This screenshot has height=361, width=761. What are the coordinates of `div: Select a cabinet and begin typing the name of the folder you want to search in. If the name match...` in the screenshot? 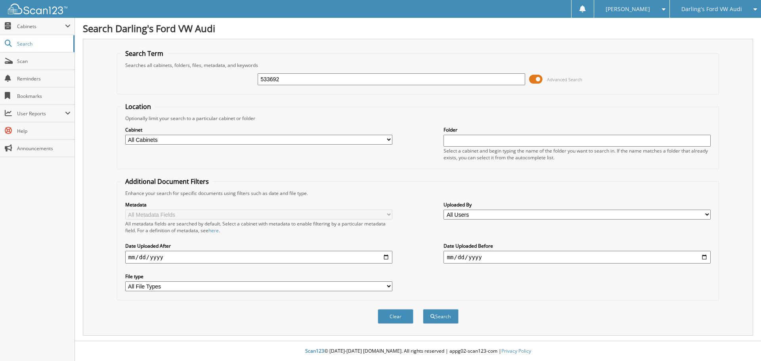 It's located at (577, 154).